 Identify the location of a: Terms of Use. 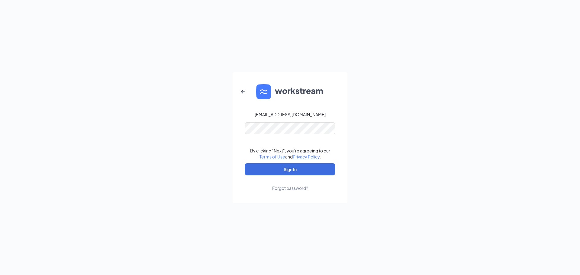
(272, 157).